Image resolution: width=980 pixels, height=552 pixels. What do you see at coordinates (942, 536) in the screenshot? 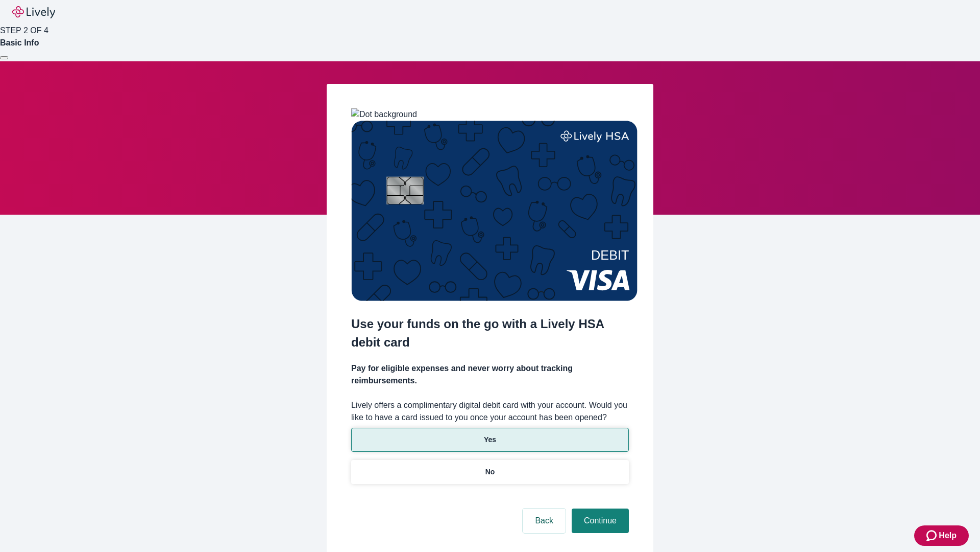
I see `button: Zendesk support iconHelp` at bounding box center [942, 536].